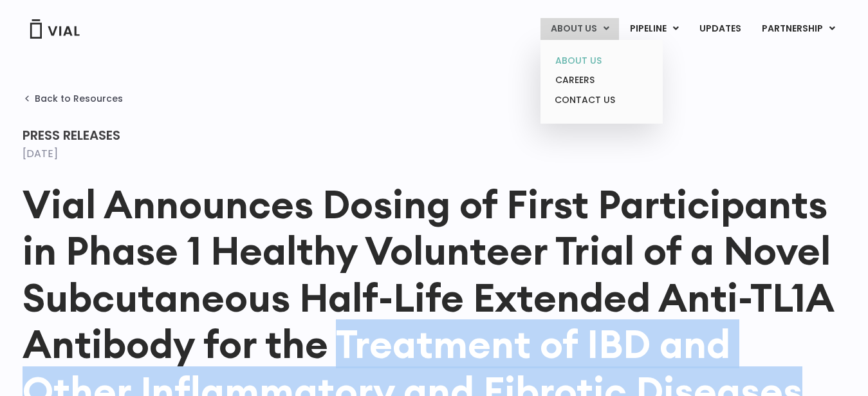  Describe the element at coordinates (55, 29) in the screenshot. I see `img: Vial Logo` at that location.